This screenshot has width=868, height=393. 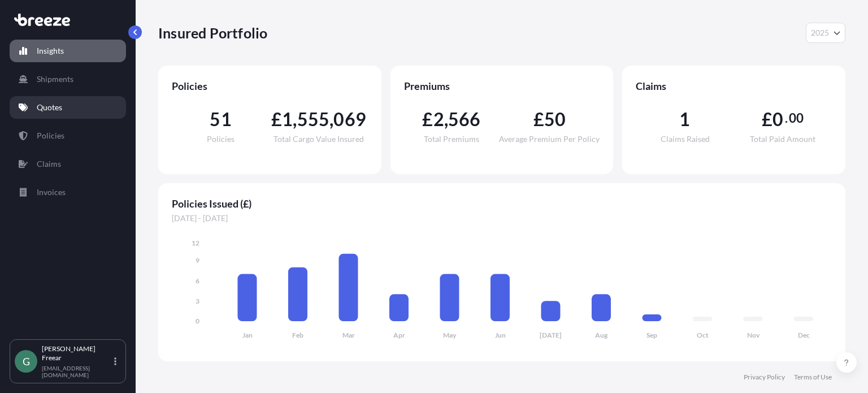 What do you see at coordinates (349, 335) in the screenshot?
I see `tspan: Mar` at bounding box center [349, 335].